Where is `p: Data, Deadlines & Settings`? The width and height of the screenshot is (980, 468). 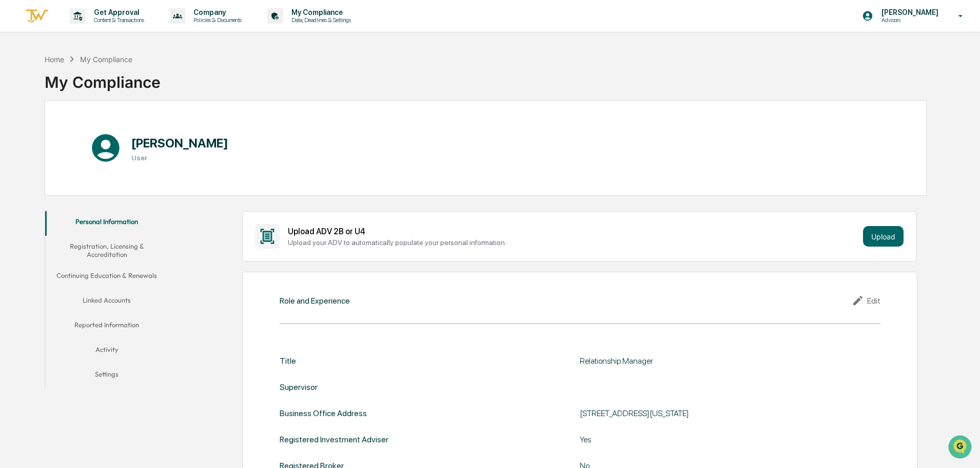
p: Data, Deadlines & Settings is located at coordinates (320, 20).